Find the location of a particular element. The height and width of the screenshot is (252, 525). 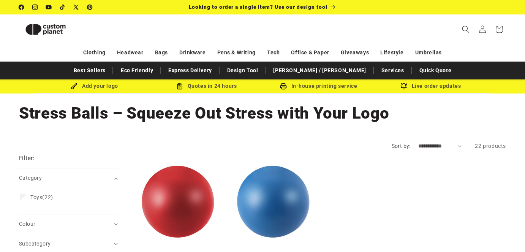

img: In-house printing is located at coordinates (283, 86).